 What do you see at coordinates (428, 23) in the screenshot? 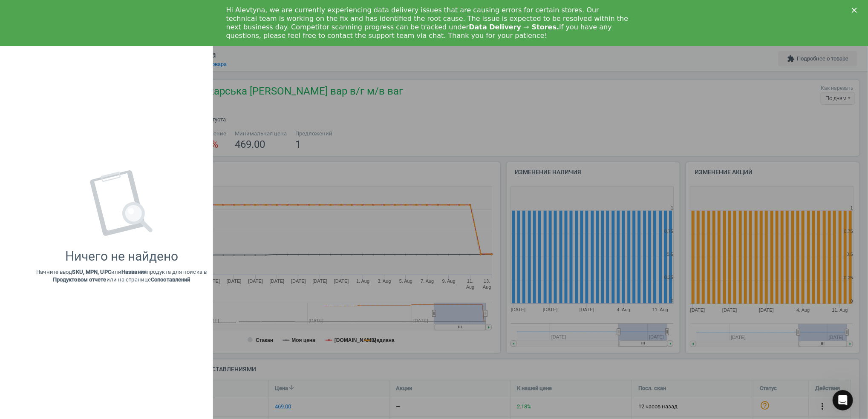
I see `div: Hi Alevtyna, we are currently experiencing data delivery issues that are causing errors for certa...` at bounding box center [428, 23].